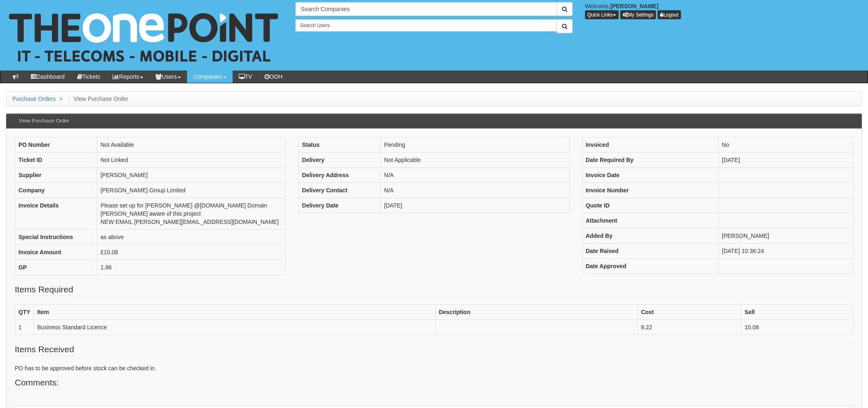 This screenshot has width=868, height=408. I want to click on th: Quote ID, so click(650, 205).